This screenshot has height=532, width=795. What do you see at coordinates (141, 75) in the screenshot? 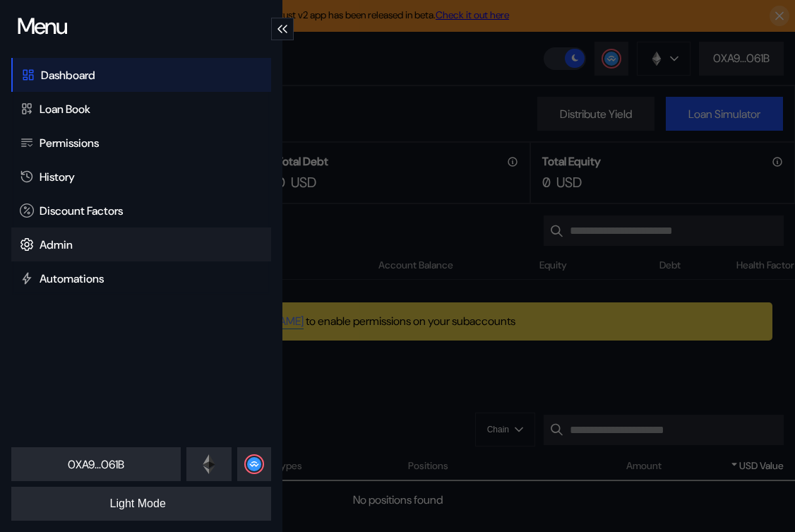
I see `a: Dashboard` at bounding box center [141, 75].